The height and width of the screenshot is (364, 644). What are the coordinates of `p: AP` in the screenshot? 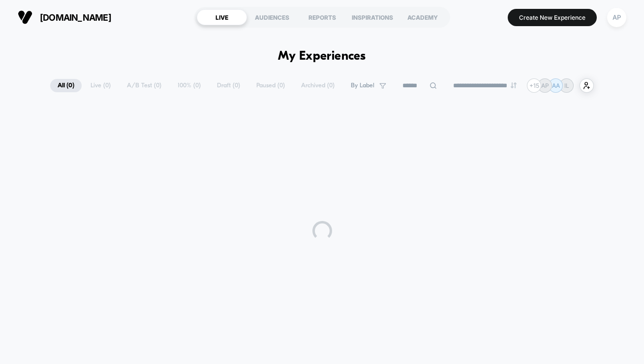 It's located at (545, 85).